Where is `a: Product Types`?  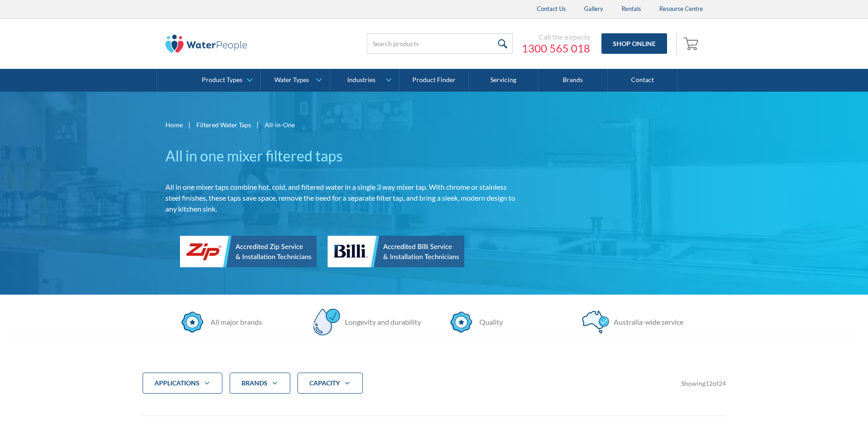
a: Product Types is located at coordinates (226, 80).